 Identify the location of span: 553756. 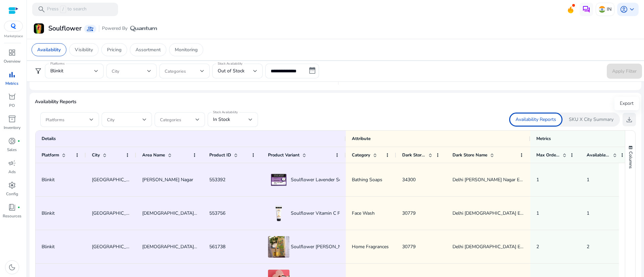
(217, 213).